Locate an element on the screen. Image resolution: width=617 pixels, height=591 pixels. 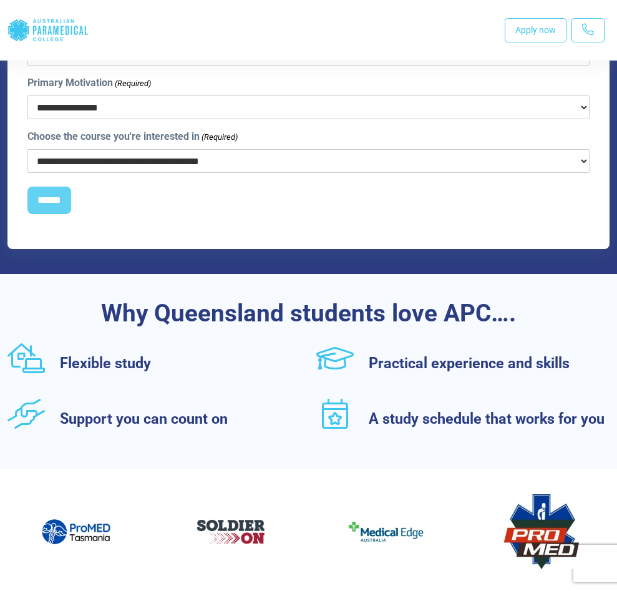
div: 15 / 60 is located at coordinates (541, 532).